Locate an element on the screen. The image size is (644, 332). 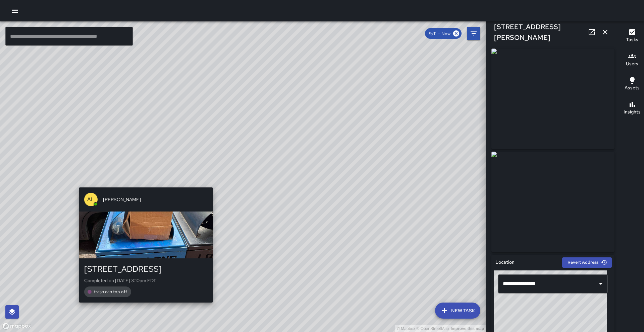
button: Users is located at coordinates (632, 60).